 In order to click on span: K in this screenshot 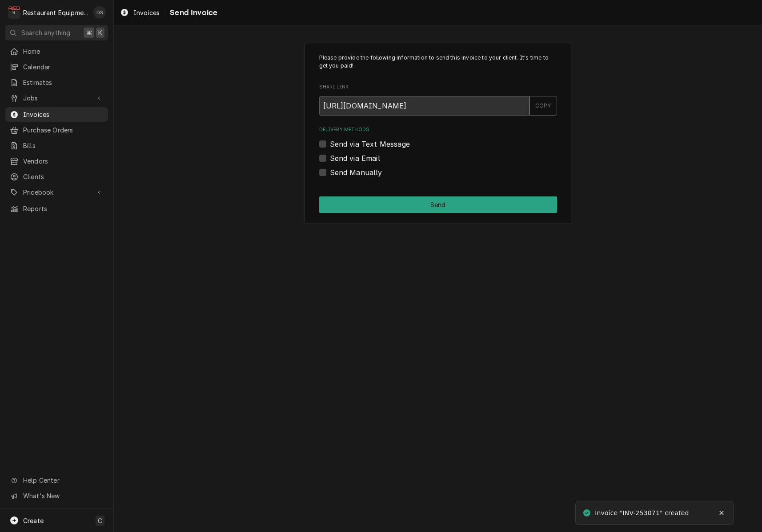, I will do `click(100, 33)`.